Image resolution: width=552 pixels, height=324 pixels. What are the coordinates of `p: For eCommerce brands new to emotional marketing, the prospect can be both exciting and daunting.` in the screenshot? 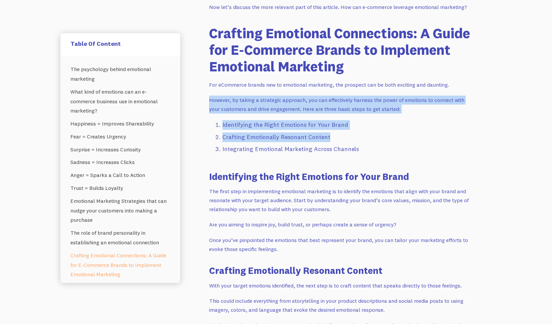 It's located at (342, 85).